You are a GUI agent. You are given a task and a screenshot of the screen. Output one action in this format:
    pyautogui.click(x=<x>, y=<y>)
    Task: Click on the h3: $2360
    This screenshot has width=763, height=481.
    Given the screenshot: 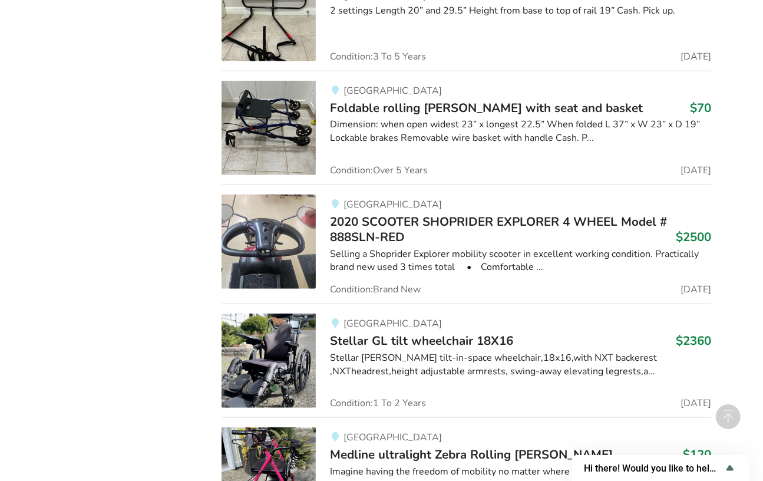 What is the action you would take?
    pyautogui.click(x=694, y=341)
    